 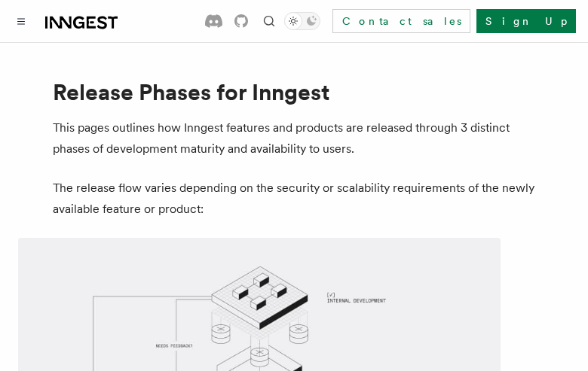 I want to click on a: Sign Up, so click(x=526, y=21).